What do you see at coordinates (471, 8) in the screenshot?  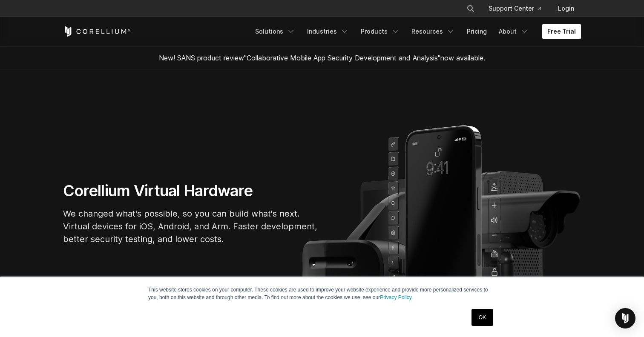 I see `button: Search` at bounding box center [471, 8].